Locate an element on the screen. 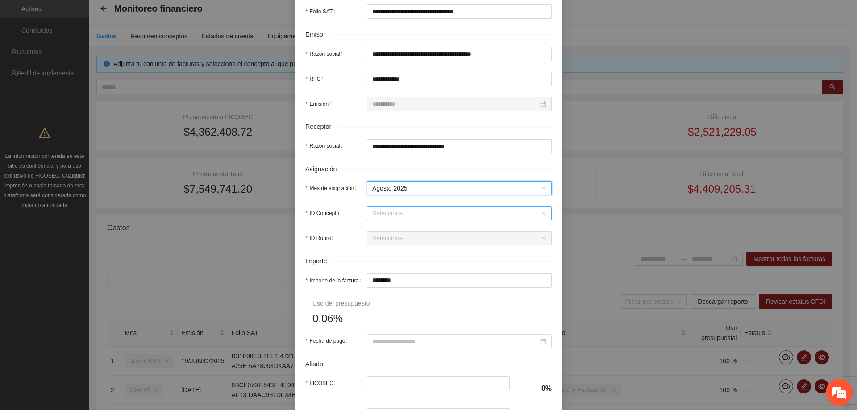 Image resolution: width=857 pixels, height=410 pixels. input: Fecha de pago: is located at coordinates (455, 342).